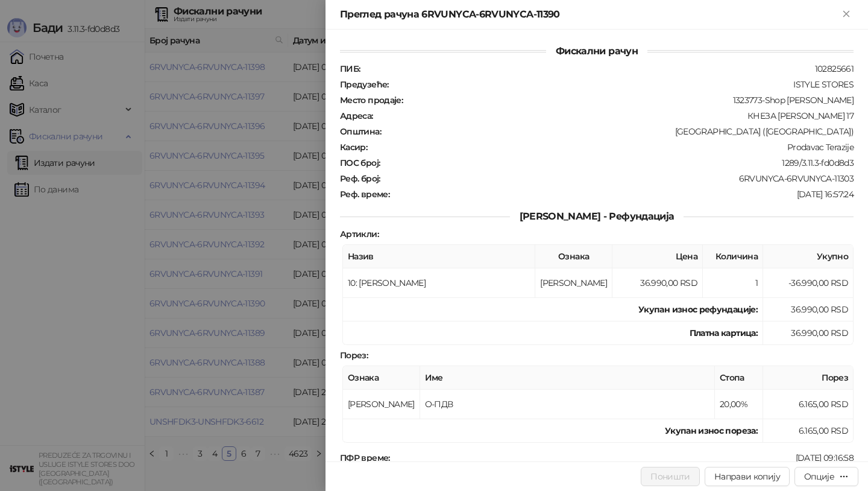  Describe the element at coordinates (747, 476) in the screenshot. I see `span: Направи копију` at that location.